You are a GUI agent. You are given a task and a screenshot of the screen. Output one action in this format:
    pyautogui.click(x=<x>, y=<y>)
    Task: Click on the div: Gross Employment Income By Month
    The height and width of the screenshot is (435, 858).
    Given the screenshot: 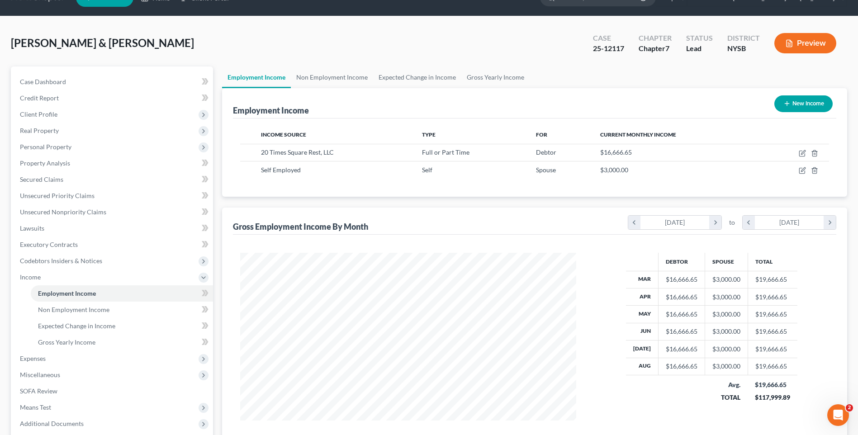 What is the action you would take?
    pyautogui.click(x=300, y=227)
    